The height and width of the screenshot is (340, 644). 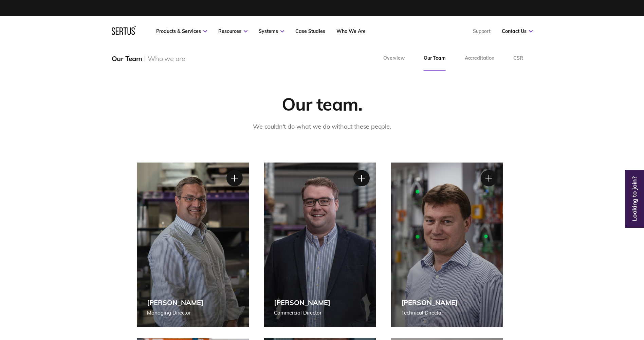 I want to click on a: Who We Are, so click(x=351, y=31).